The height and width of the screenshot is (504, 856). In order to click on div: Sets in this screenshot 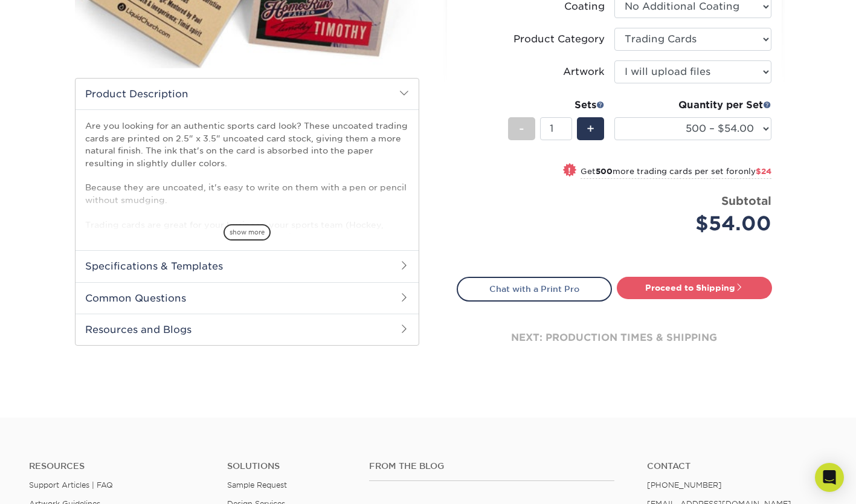, I will do `click(556, 105)`.